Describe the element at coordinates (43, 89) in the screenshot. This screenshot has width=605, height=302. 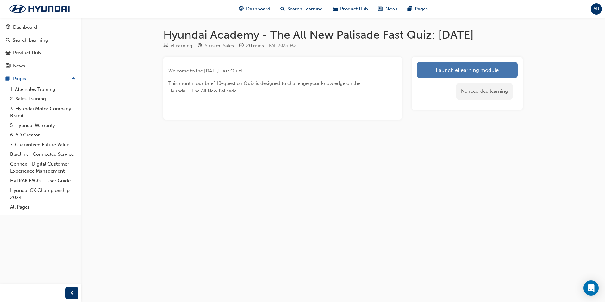
I see `a: 1. Aftersales Training` at that location.